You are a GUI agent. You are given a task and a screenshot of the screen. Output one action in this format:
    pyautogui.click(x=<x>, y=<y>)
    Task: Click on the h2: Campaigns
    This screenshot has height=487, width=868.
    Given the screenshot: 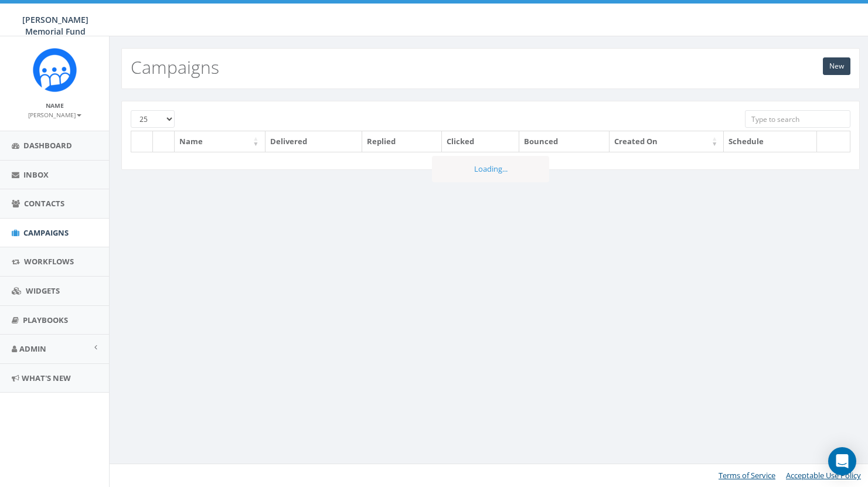 What is the action you would take?
    pyautogui.click(x=175, y=66)
    